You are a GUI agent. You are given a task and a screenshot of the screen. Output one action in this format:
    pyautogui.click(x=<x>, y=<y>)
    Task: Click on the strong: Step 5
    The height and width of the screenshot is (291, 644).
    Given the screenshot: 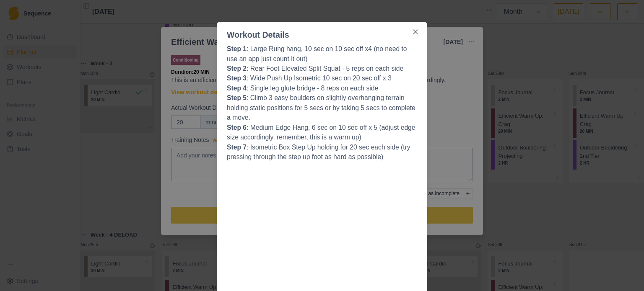 What is the action you would take?
    pyautogui.click(x=237, y=98)
    